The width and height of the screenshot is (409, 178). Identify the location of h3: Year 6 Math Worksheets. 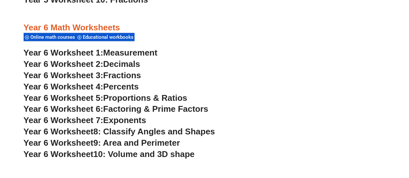
(205, 28).